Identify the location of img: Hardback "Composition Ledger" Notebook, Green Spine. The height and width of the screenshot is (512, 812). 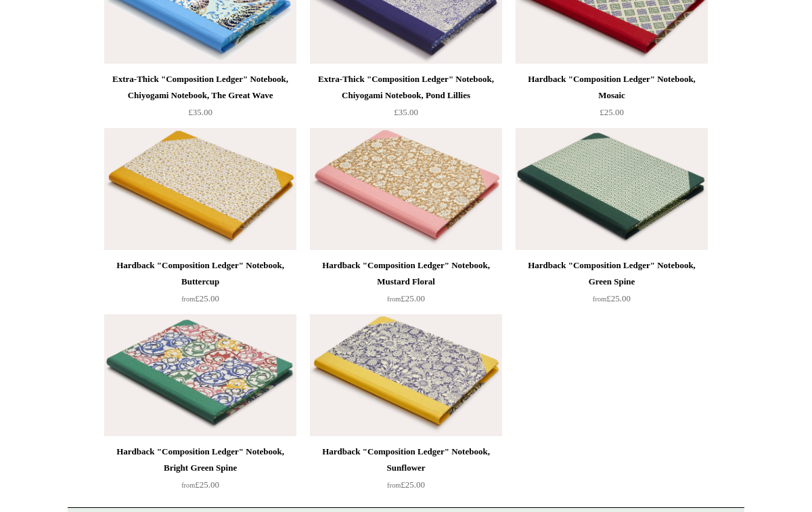
(612, 189).